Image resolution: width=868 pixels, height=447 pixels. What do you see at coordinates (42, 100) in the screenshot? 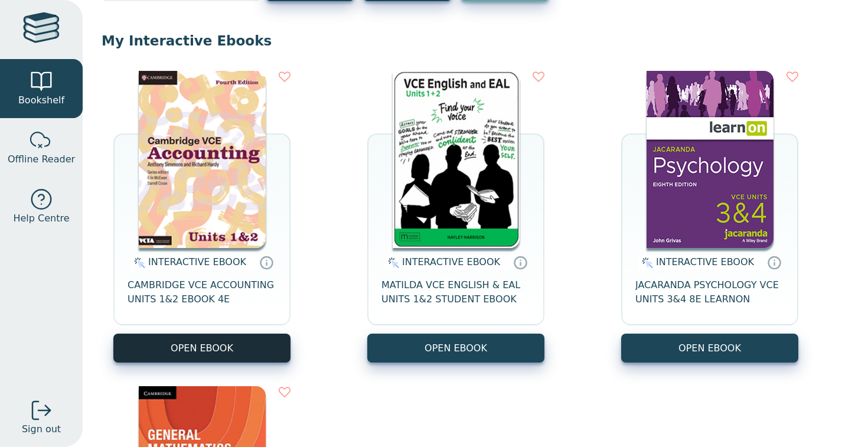
I see `span: Bookshelf` at bounding box center [42, 100].